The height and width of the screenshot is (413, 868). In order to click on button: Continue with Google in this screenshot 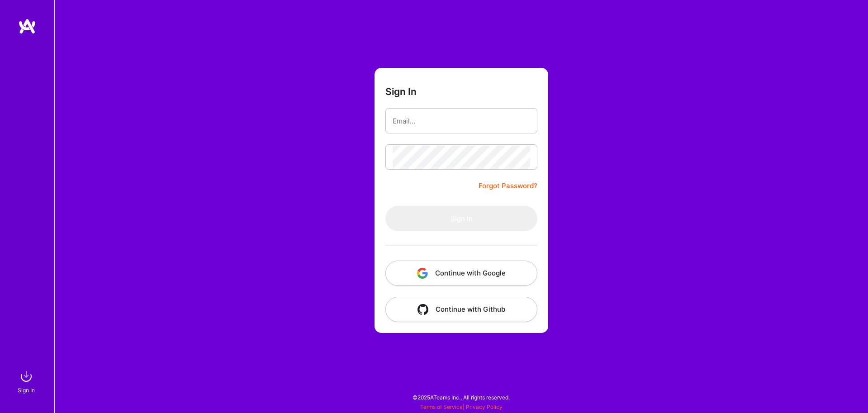, I will do `click(461, 273)`.